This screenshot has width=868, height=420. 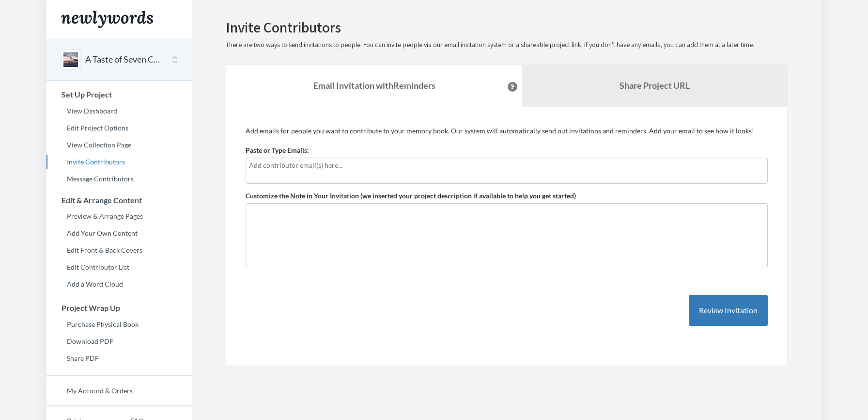 What do you see at coordinates (119, 94) in the screenshot?
I see `h3: Set Up Project` at bounding box center [119, 94].